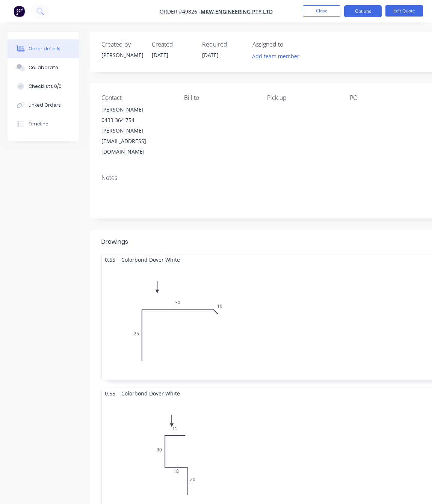  What do you see at coordinates (137, 120) in the screenshot?
I see `div: 0433 364 754` at bounding box center [137, 120].